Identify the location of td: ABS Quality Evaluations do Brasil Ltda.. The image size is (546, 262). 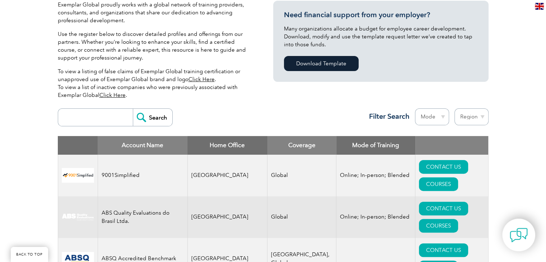
(143, 217).